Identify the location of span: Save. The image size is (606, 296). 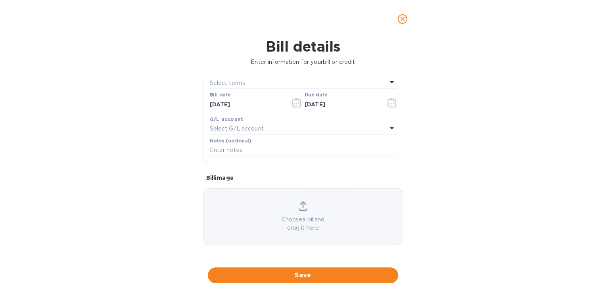
(303, 275).